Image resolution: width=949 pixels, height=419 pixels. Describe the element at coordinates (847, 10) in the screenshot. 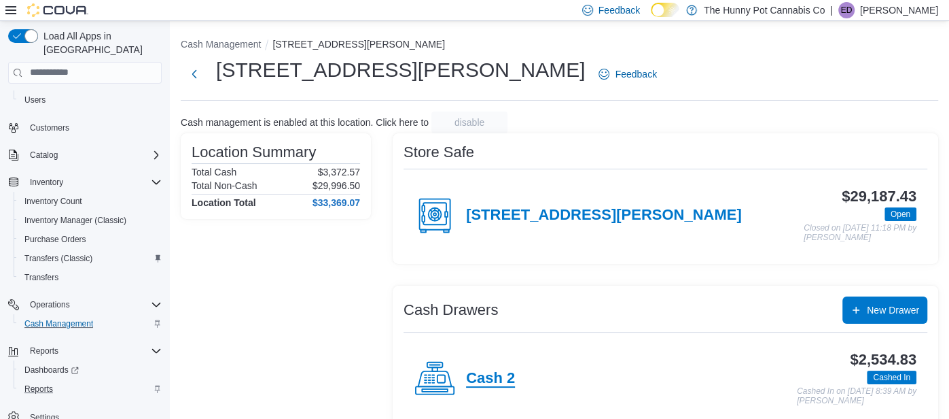

I see `div: Emmerson Dias` at that location.